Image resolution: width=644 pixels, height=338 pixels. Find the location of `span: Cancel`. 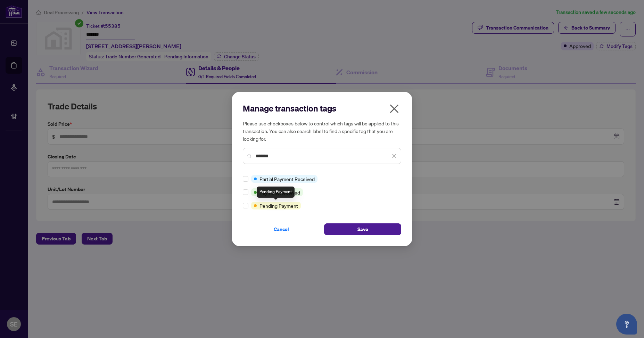

span: Cancel is located at coordinates (281, 229).